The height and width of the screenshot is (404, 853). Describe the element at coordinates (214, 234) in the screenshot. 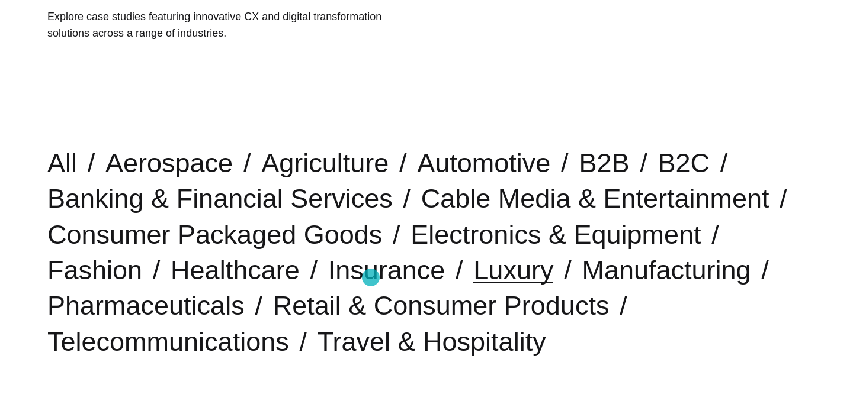

I see `a: Consumer Packaged Goods` at that location.